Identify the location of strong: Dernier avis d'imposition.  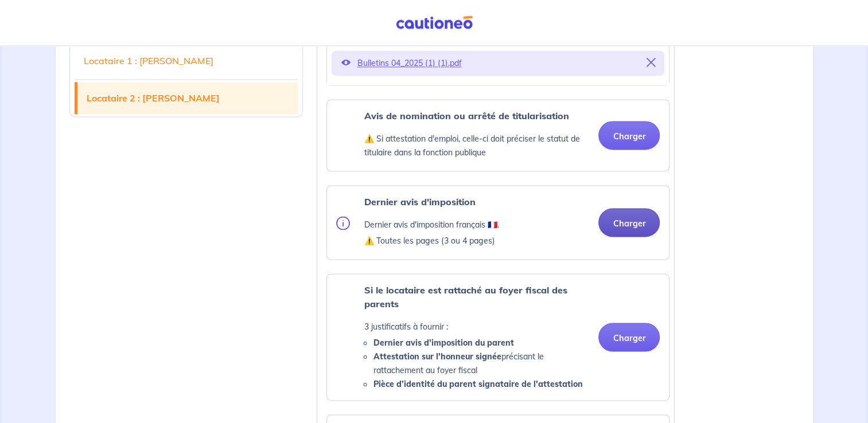
(419, 202).